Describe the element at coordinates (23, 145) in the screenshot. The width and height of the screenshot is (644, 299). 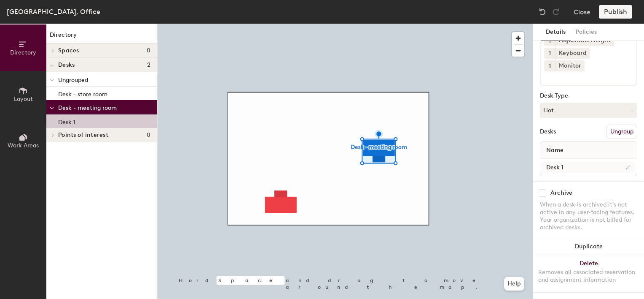
I see `span: Work Areas` at that location.